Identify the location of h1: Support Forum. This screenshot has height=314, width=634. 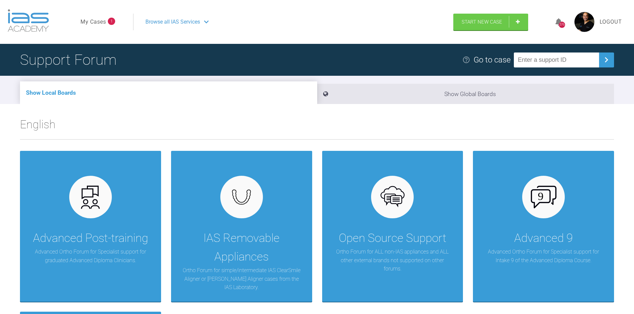
(68, 60).